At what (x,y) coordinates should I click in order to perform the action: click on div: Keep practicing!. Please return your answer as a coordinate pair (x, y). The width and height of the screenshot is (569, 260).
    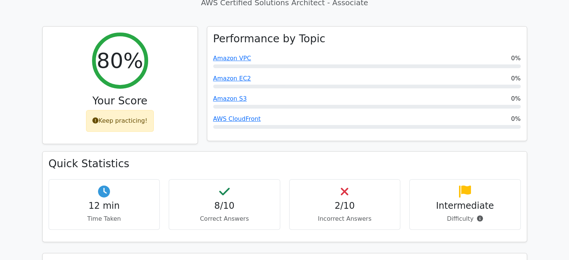
    Looking at the image, I should click on (120, 121).